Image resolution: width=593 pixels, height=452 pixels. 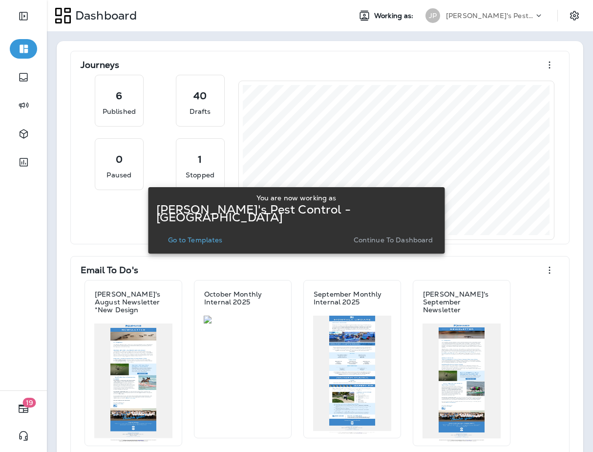 I want to click on p: Continue to Dashboard, so click(x=393, y=240).